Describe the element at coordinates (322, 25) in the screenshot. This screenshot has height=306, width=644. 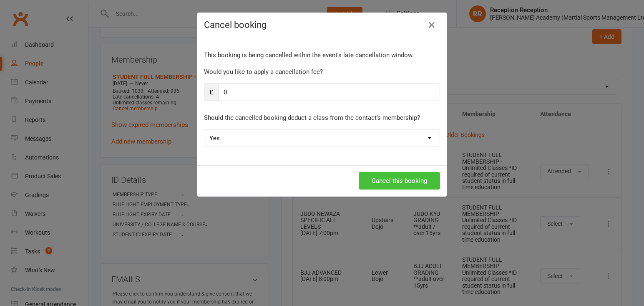
I see `h4: Cancel booking` at that location.